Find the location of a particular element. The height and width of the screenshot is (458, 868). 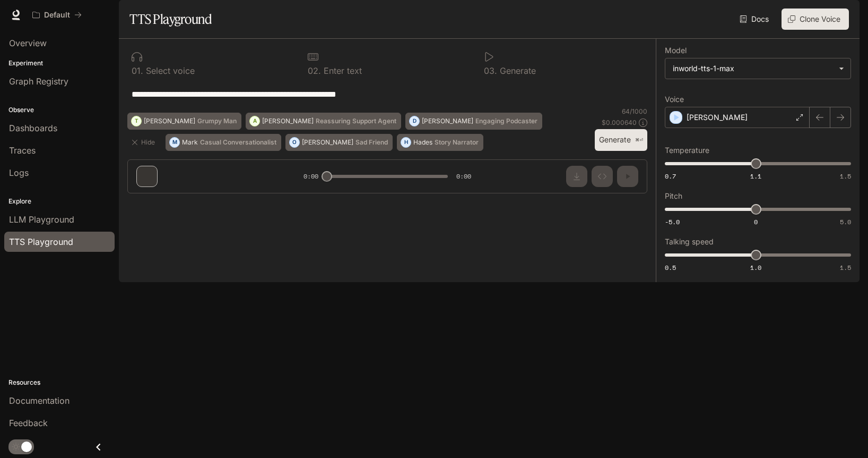

a: Docs is located at coordinates (755, 19).